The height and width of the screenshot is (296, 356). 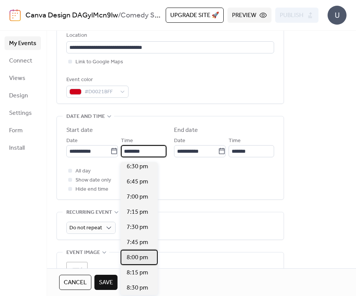 What do you see at coordinates (23, 113) in the screenshot?
I see `a: Settings` at bounding box center [23, 113].